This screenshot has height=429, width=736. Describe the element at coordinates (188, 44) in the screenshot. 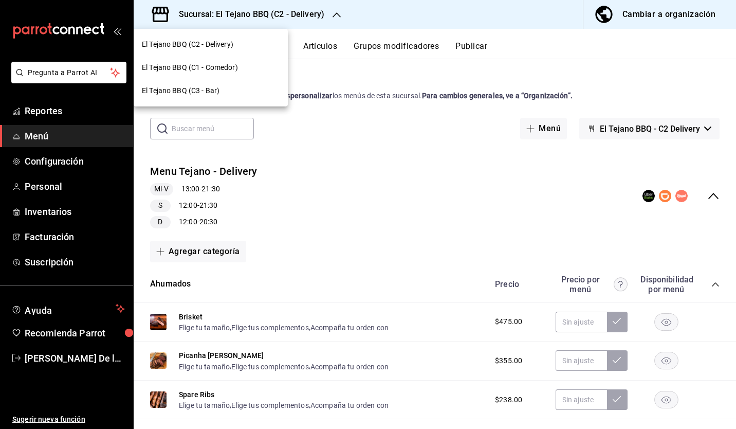

I see `span: El Tejano BBQ (C2 - Delivery)` at that location.